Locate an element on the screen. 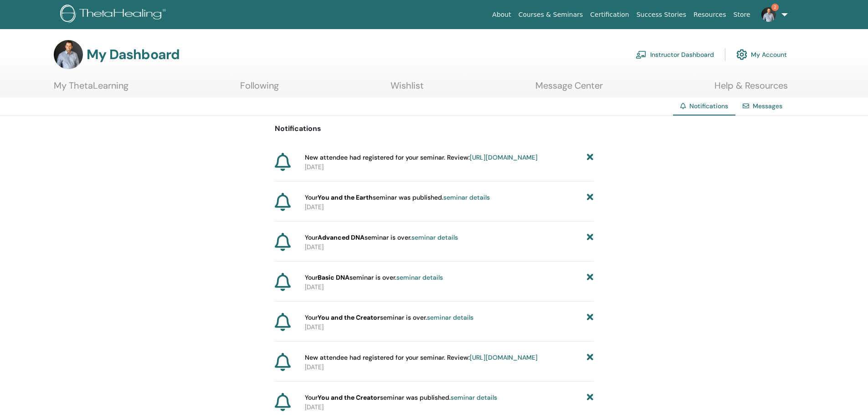 The image size is (868, 417). a: Help & Resources is located at coordinates (751, 89).